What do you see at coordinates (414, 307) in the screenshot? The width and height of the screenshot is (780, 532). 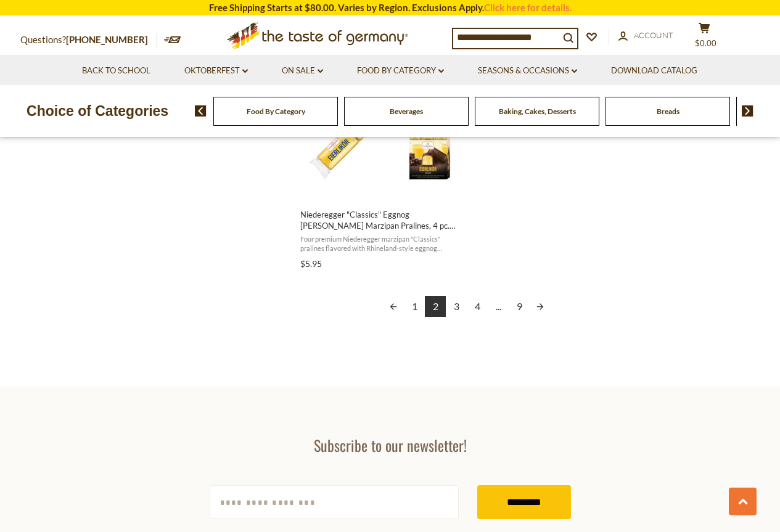 I see `a: 1` at bounding box center [414, 307].